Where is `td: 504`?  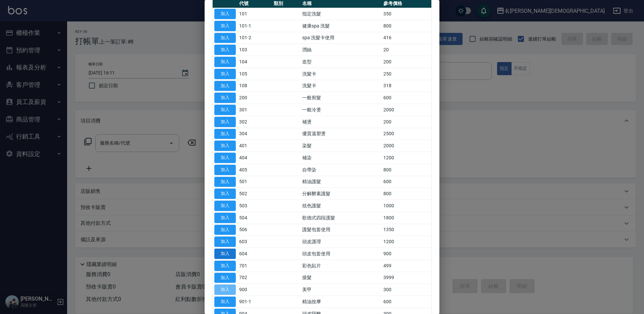 td: 504 is located at coordinates (255, 218).